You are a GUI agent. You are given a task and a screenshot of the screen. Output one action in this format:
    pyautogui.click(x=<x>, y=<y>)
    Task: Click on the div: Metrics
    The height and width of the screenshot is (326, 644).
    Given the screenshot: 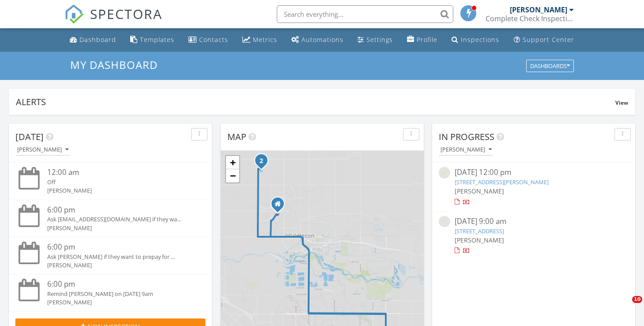 What is the action you would take?
    pyautogui.click(x=265, y=39)
    